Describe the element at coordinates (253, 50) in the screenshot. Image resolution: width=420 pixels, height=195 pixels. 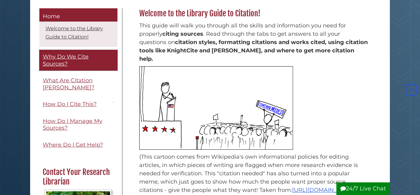
I see `strong: citation styles, formatting citations and works cited, using citation tools like KnightCite and [...` at that location.